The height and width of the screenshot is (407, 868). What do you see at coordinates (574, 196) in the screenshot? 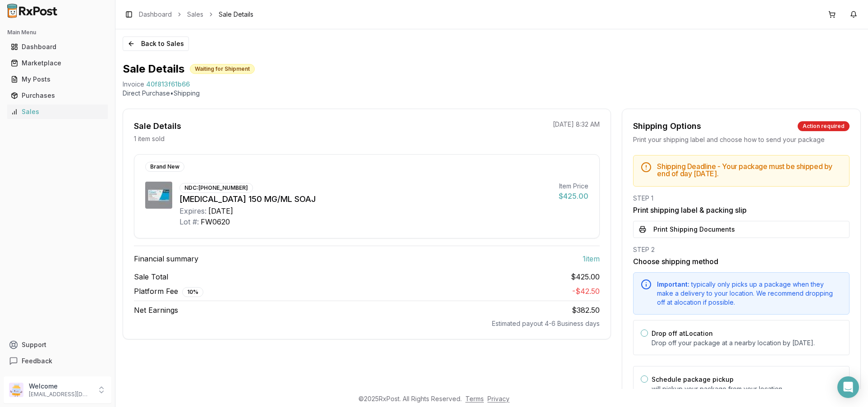
I see `div: $425.00` at bounding box center [574, 196].